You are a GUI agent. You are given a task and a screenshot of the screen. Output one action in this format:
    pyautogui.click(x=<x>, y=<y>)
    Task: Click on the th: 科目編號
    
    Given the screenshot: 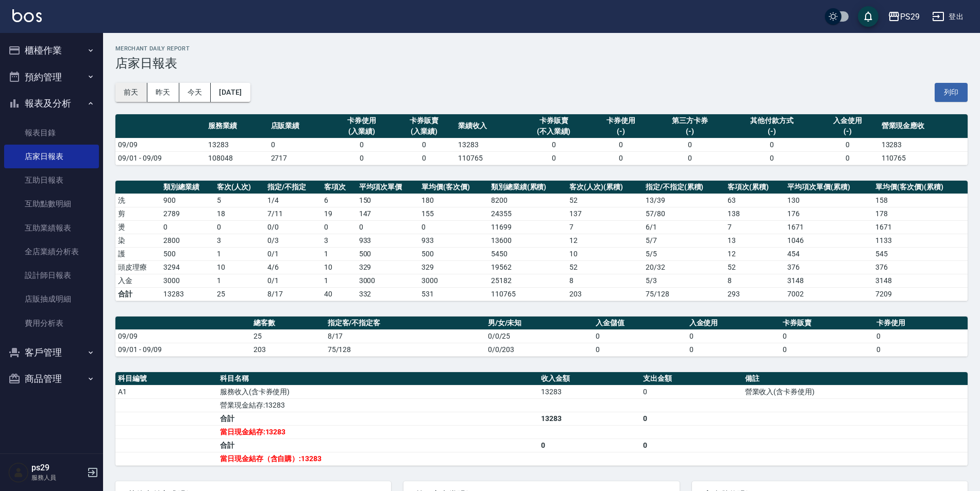 What is the action you would take?
    pyautogui.click(x=166, y=379)
    